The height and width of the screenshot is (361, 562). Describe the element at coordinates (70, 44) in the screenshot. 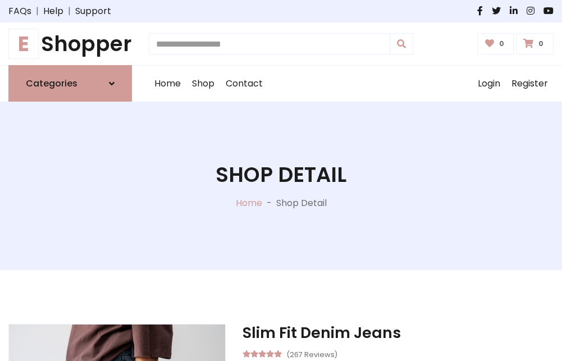

I see `h1: Shopper` at that location.